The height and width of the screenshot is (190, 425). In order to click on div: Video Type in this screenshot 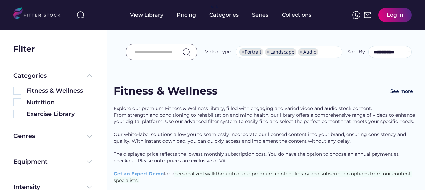, I will do `click(218, 52)`.